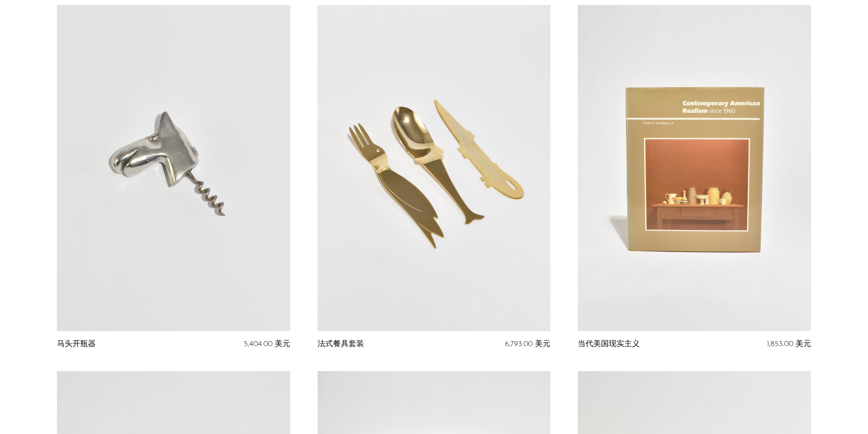 The width and height of the screenshot is (868, 434). What do you see at coordinates (76, 344) in the screenshot?
I see `font: 马头开瓶器` at bounding box center [76, 344].